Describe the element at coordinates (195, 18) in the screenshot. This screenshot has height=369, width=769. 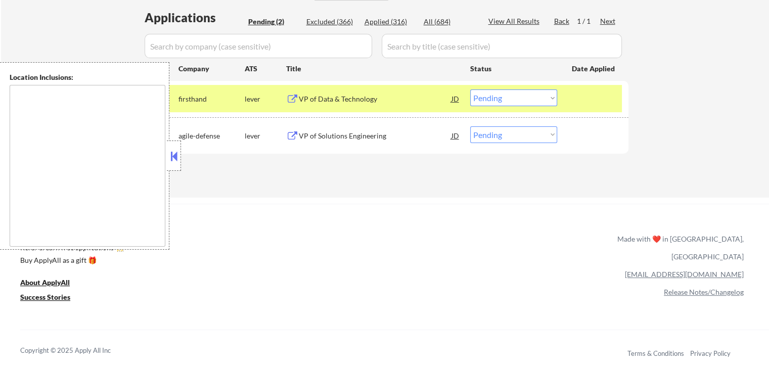
I see `div: Applications` at that location.